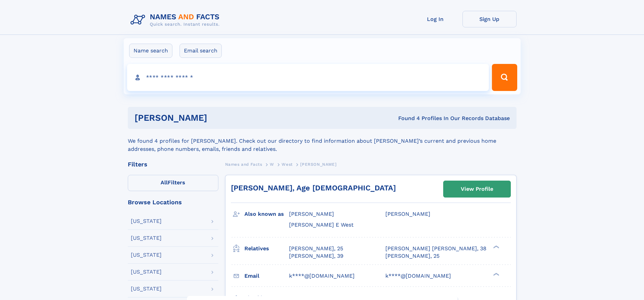 The height and width of the screenshot is (300, 644). What do you see at coordinates (272, 164) in the screenshot?
I see `a: W` at bounding box center [272, 164].